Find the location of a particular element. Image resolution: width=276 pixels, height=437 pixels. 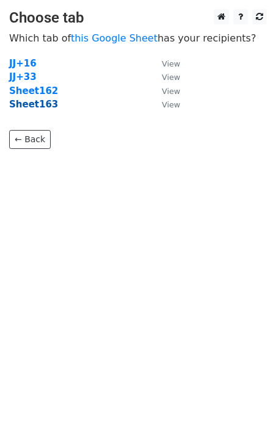

p: Which tab of has your recipients? is located at coordinates (138, 38).